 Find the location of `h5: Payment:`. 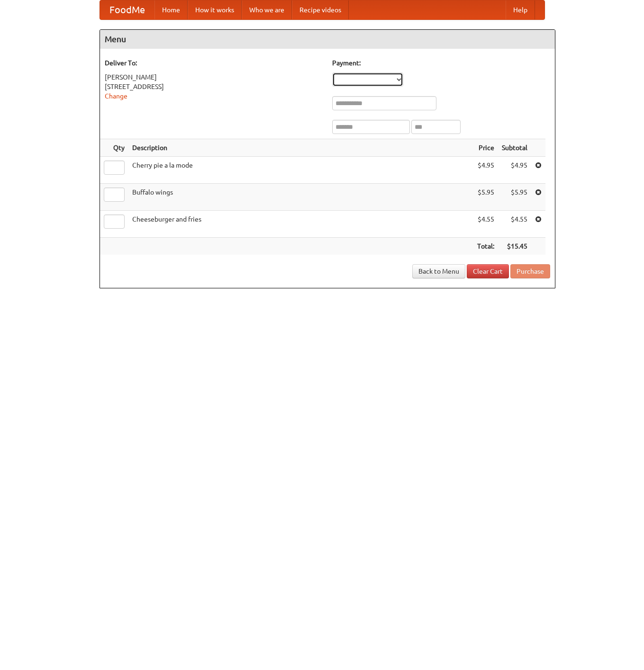

h5: Payment: is located at coordinates (442, 63).